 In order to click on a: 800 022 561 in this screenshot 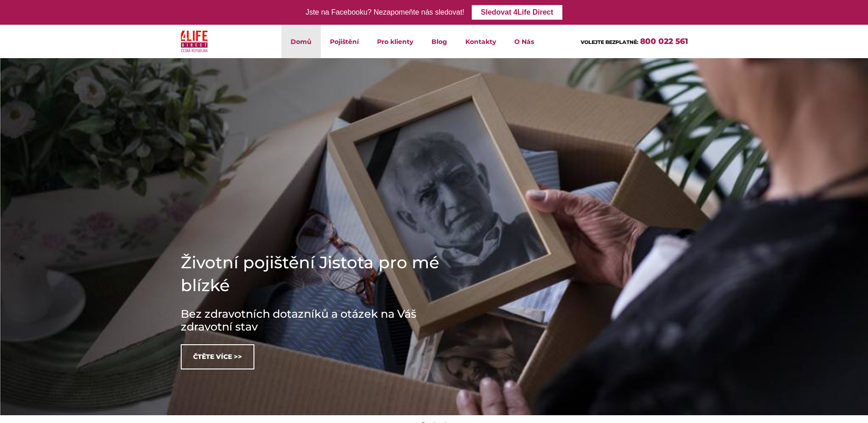, I will do `click(663, 41)`.